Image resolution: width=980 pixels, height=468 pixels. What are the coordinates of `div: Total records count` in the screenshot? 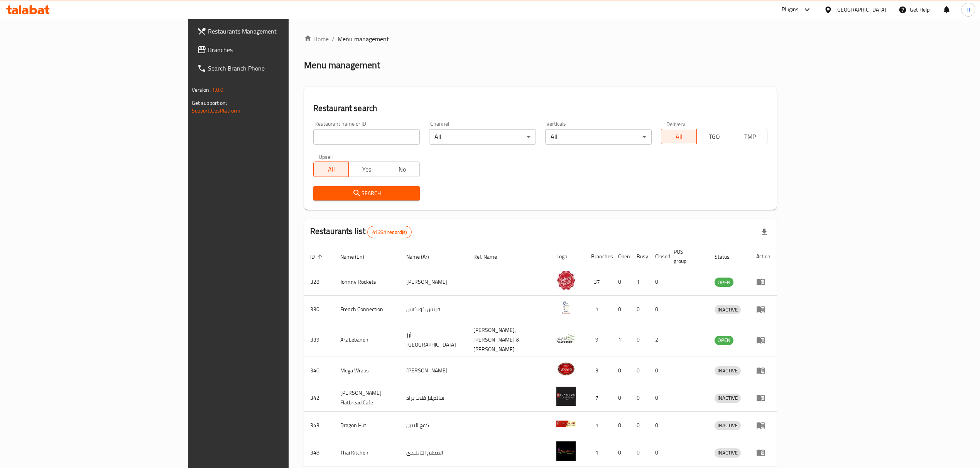 It's located at (389, 232).